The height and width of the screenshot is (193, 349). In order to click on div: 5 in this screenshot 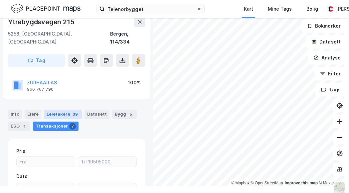, I will do `click(131, 114)`.